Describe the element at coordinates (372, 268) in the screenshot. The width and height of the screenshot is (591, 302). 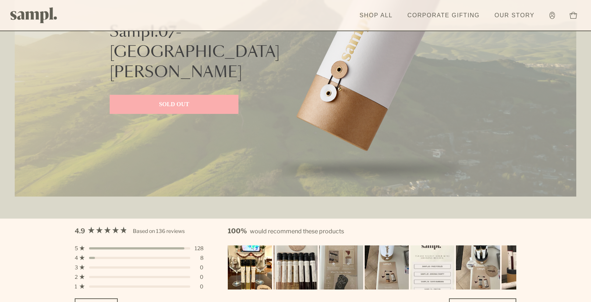
I see `div: Carousel of customer-uploaded media. Press left and right arrows to navigate. Press enter or spac...` at that location.